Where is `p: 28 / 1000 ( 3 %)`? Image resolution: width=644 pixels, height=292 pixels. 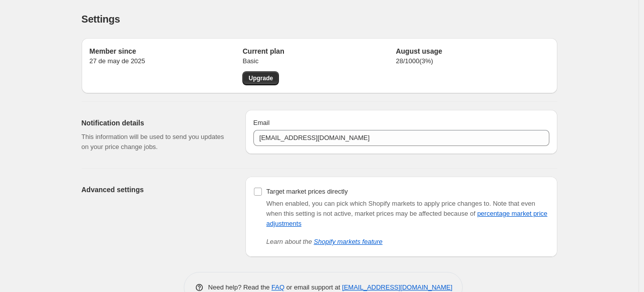 p: 28 / 1000 ( 3 %) is located at coordinates (472, 61).